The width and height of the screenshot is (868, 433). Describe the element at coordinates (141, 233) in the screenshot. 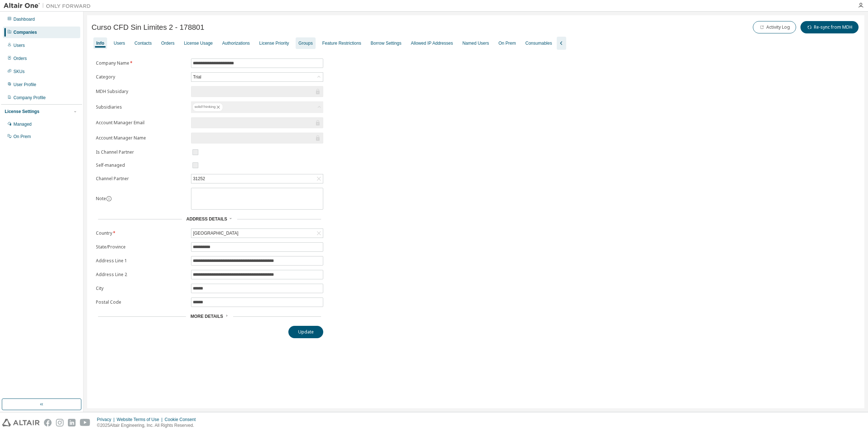

I see `label: Country` at that location.